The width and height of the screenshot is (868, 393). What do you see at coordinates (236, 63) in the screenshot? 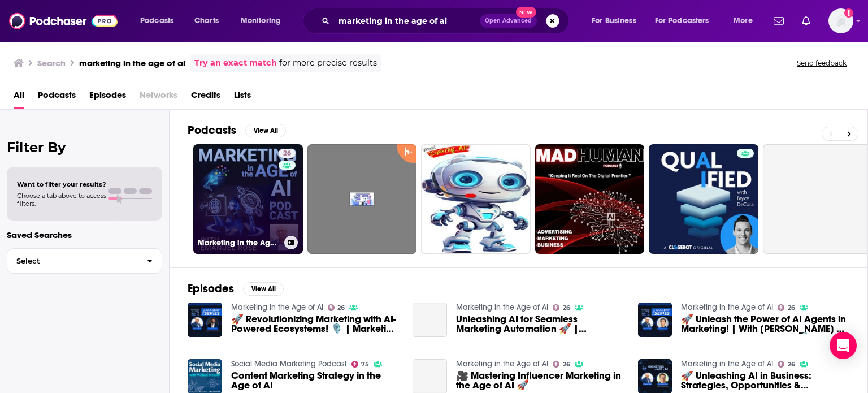
I see `a: Try an exact match` at bounding box center [236, 63].